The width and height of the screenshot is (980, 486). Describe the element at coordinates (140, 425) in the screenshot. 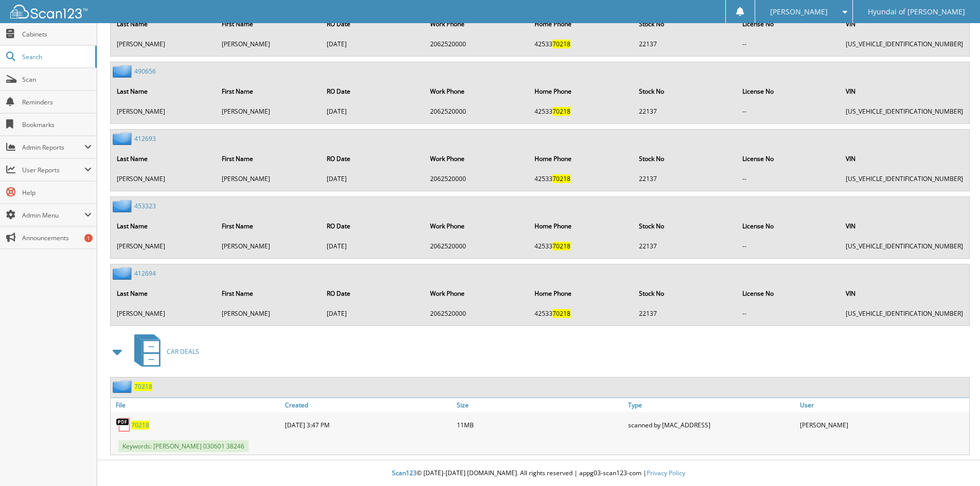

I see `a: 70218` at that location.